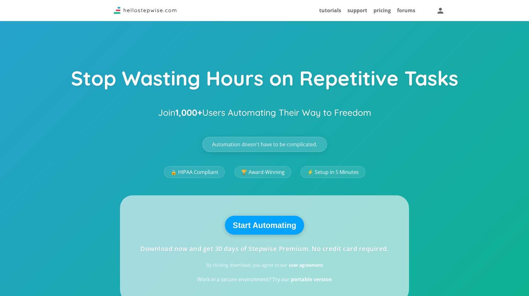  I want to click on div: By clicking download, you agree to our, so click(264, 265).